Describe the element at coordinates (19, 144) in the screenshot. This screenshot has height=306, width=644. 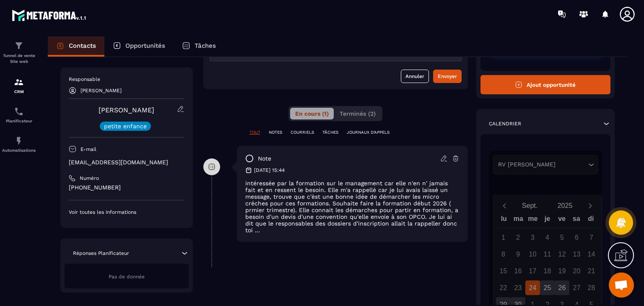
I see `a: automationsautomationsAutomatisations` at that location.